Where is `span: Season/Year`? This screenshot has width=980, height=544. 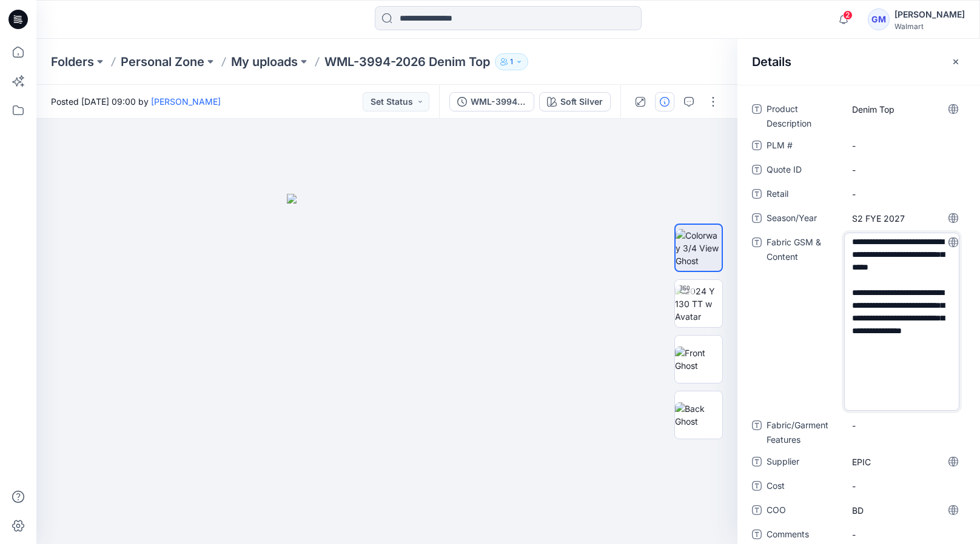 span: Season/Year is located at coordinates (803, 219).